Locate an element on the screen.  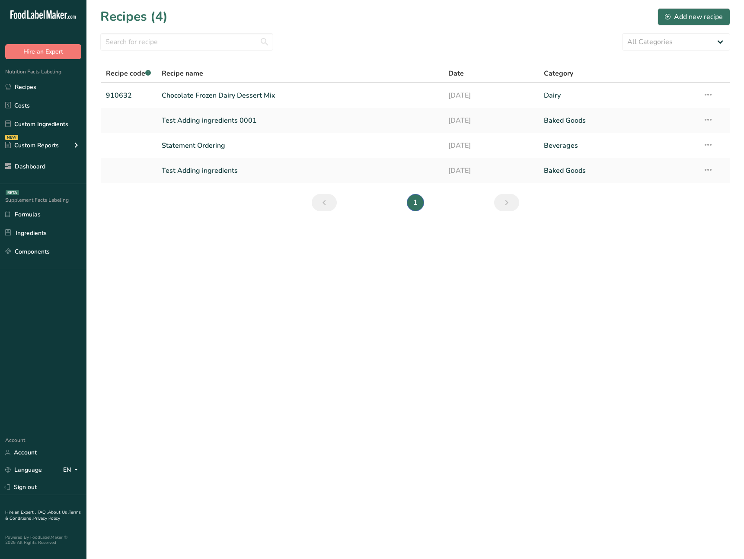
span: Date is located at coordinates (456, 73).